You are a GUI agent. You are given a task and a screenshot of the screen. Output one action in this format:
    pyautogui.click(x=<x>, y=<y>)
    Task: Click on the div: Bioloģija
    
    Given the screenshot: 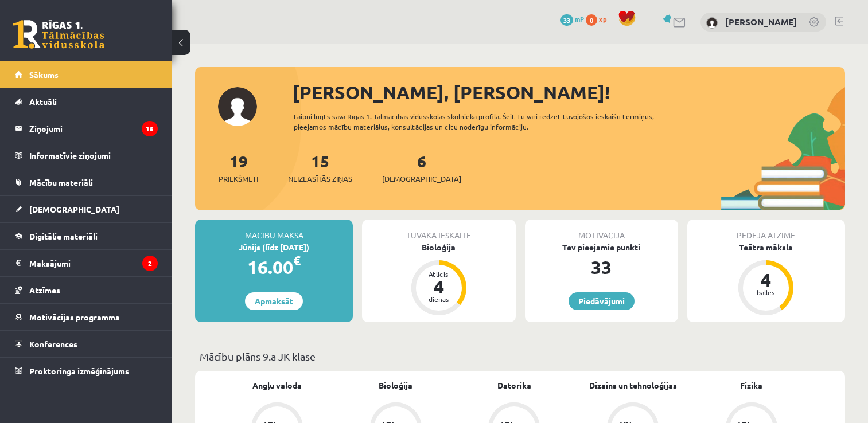 What is the action you would take?
    pyautogui.click(x=438, y=247)
    